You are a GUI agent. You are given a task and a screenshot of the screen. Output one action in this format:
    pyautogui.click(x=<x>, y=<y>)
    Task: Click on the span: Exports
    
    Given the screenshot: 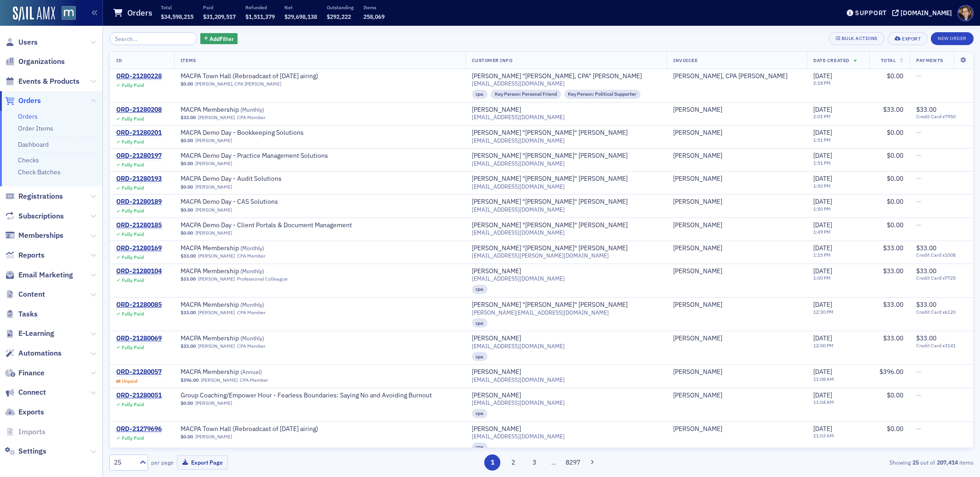 What is the action you would take?
    pyautogui.click(x=31, y=412)
    